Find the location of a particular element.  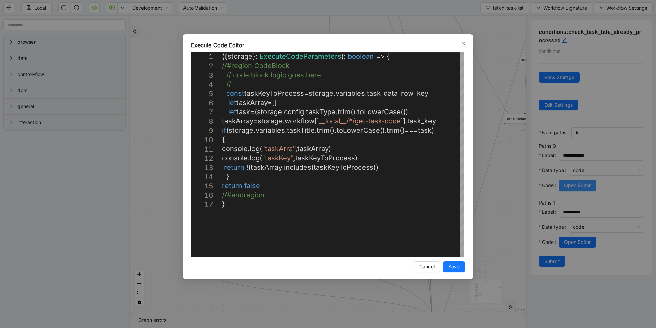

div: 13 is located at coordinates (202, 167).